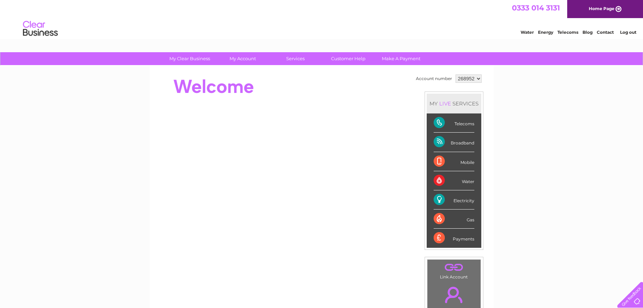 The height and width of the screenshot is (308, 643). What do you see at coordinates (40, 29) in the screenshot?
I see `img: logo.png` at bounding box center [40, 29].